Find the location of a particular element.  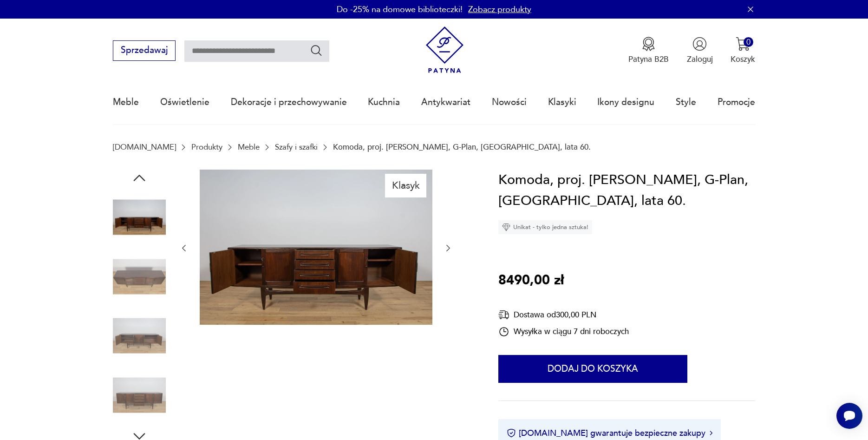

img: Ikona certyfikatu is located at coordinates (511, 433).